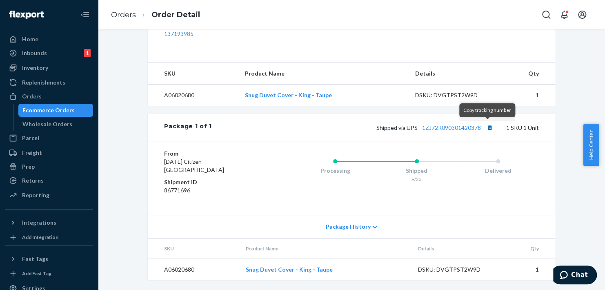 The image size is (605, 290). What do you see at coordinates (156, 15) in the screenshot?
I see `ol: breadcrumbs` at bounding box center [156, 15].